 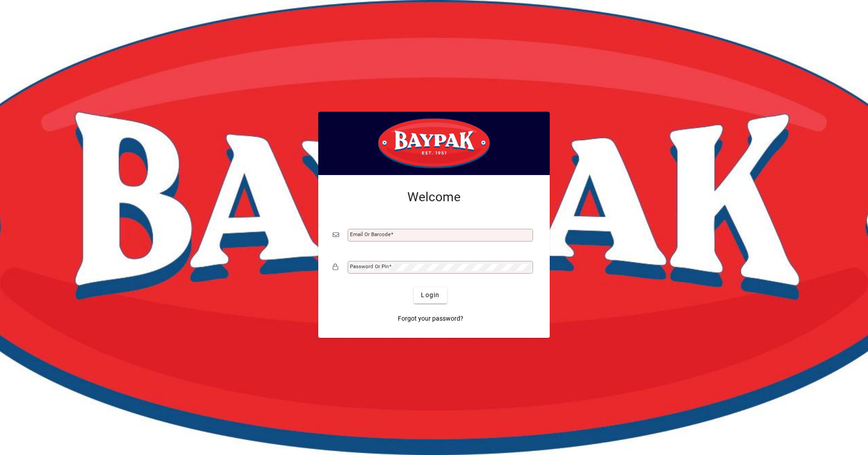 What do you see at coordinates (431, 319) in the screenshot?
I see `a: Forgot your password?` at bounding box center [431, 319].